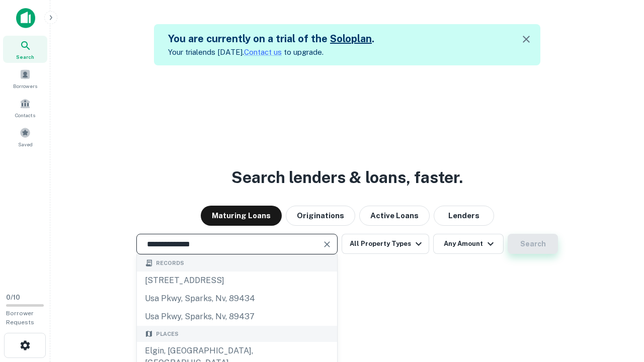 This screenshot has height=362, width=644. I want to click on span: Saved, so click(25, 144).